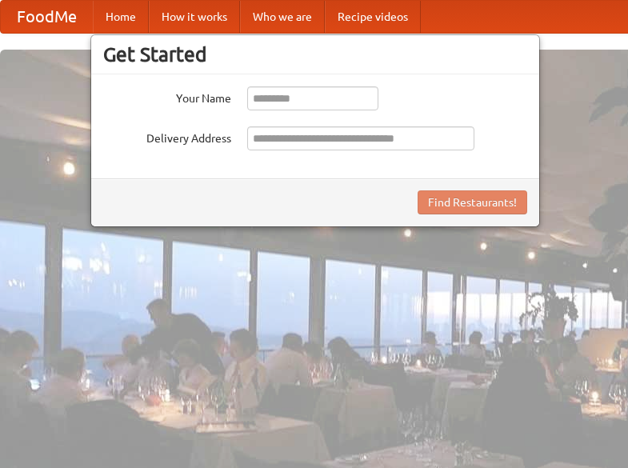 The height and width of the screenshot is (468, 628). Describe the element at coordinates (472, 202) in the screenshot. I see `button: Find Restaurants!` at that location.